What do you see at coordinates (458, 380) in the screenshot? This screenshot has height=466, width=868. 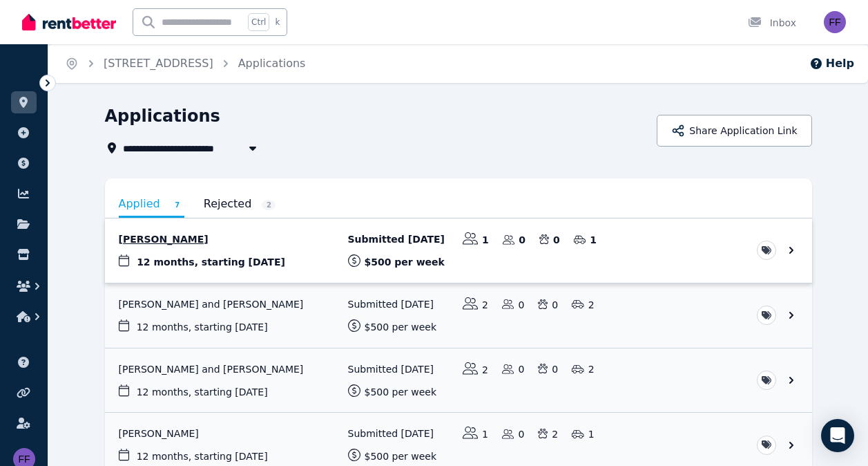 I see `a: View application: Osman Jalloh and Irismar Jalloh` at bounding box center [458, 380].